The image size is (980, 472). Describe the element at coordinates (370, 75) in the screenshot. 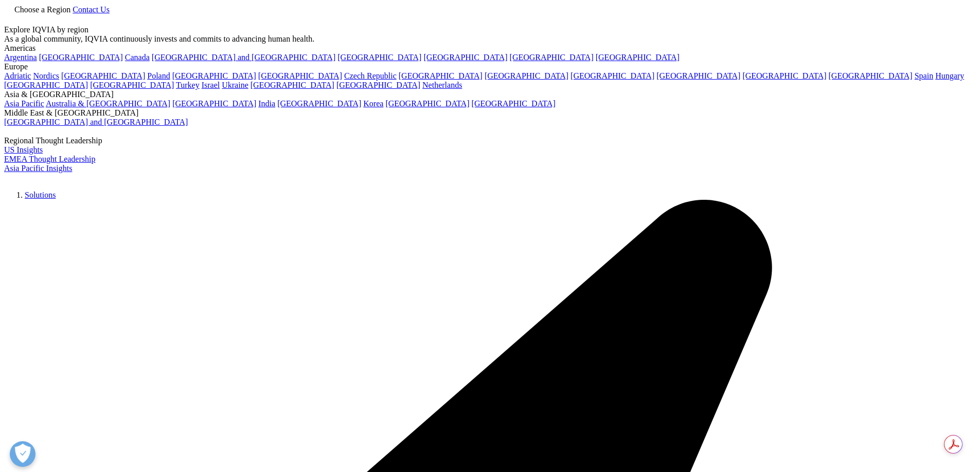

I see `a: Czech Republic` at that location.